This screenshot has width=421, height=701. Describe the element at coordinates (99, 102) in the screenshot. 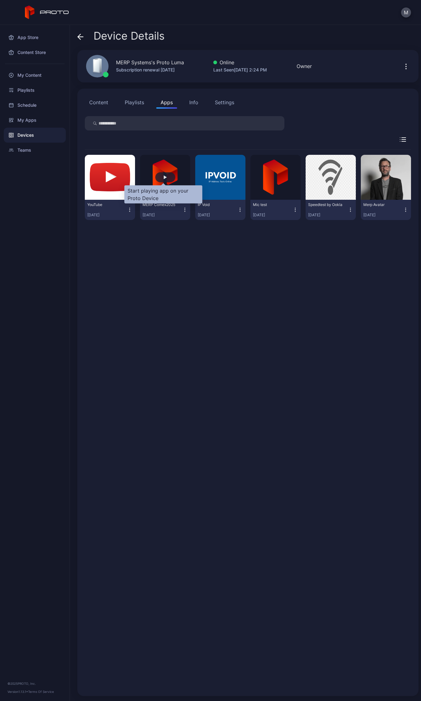

I see `button: Content` at that location.